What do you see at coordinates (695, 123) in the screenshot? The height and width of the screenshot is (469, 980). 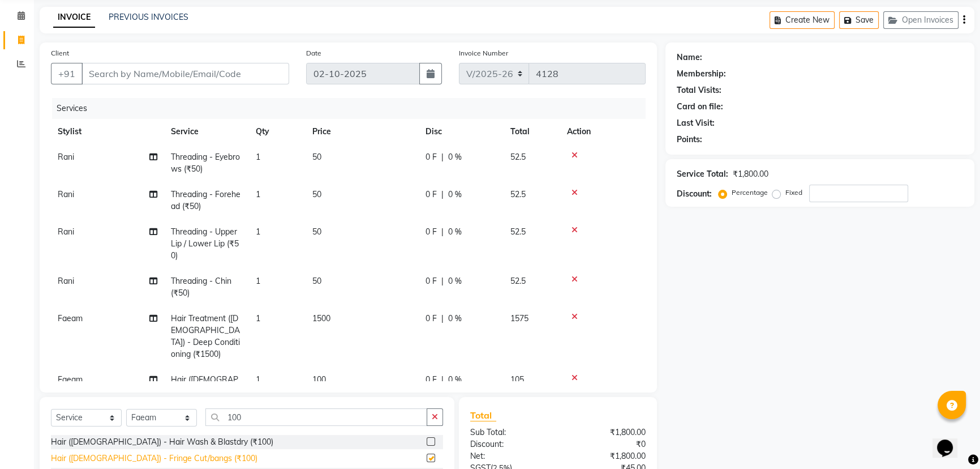 I see `div: Last Visit:` at bounding box center [695, 123].